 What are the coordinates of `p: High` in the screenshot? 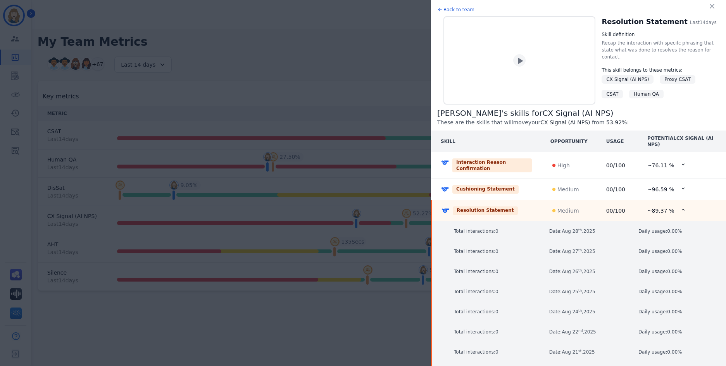 It's located at (564, 166).